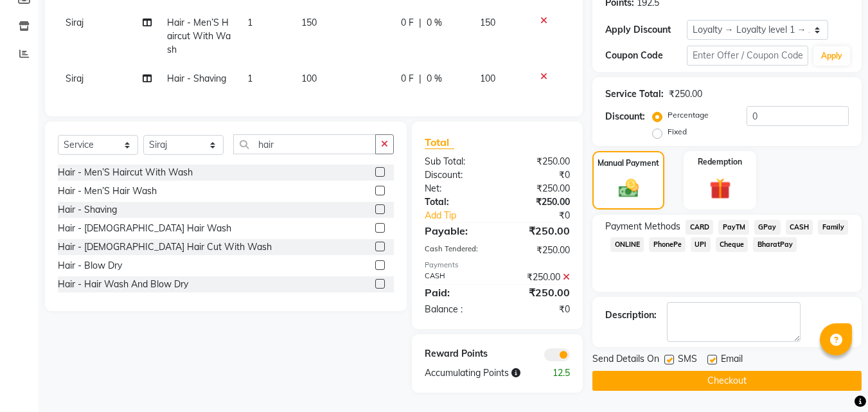 This screenshot has height=412, width=868. What do you see at coordinates (456, 292) in the screenshot?
I see `div: Paid:` at bounding box center [456, 292].